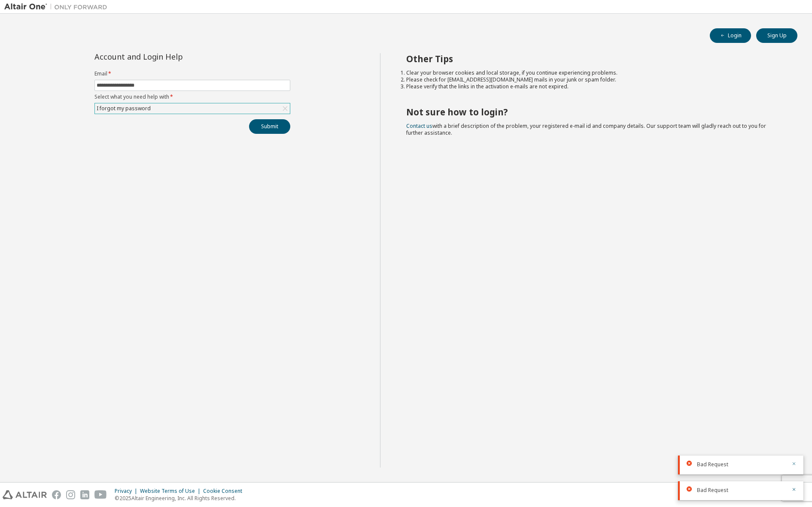 This screenshot has width=812, height=507. What do you see at coordinates (586, 129) in the screenshot?
I see `span: with a brief description of the problem, your registered e-mail id and company details. Our suppo...` at bounding box center [586, 129].